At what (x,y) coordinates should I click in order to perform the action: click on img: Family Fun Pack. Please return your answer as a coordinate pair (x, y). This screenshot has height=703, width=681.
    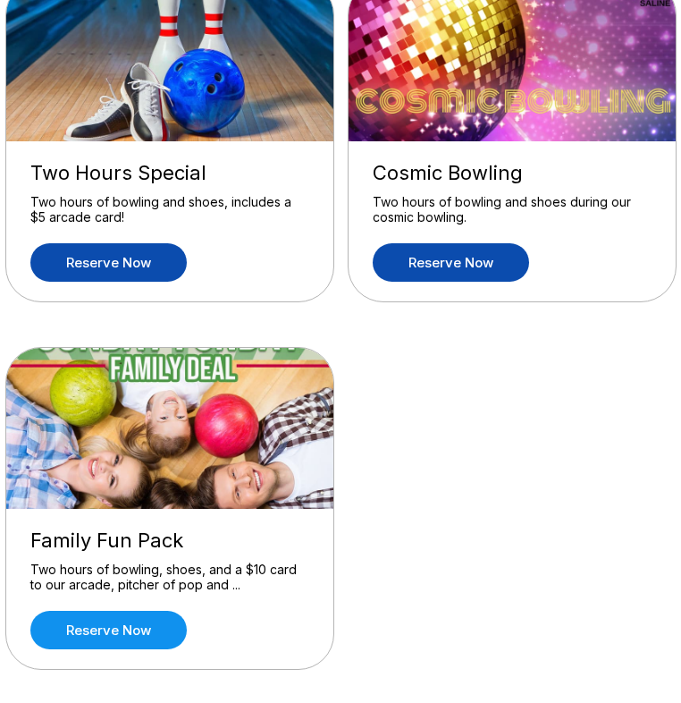
    Looking at the image, I should click on (171, 428).